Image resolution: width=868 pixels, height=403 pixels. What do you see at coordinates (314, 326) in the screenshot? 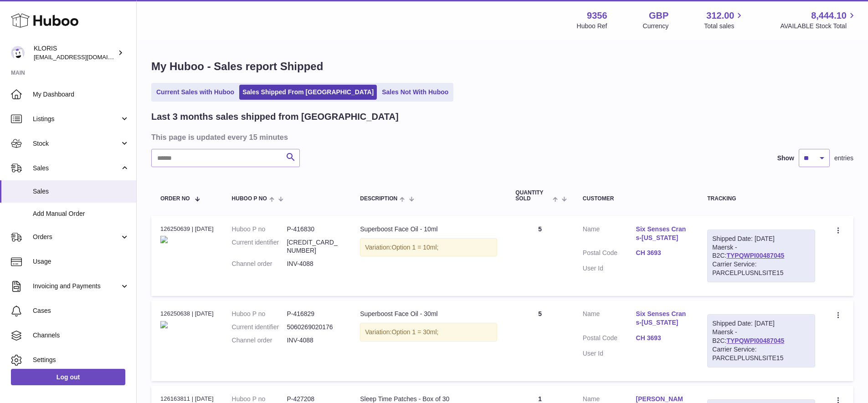
I see `dd: 5060269020176` at bounding box center [314, 326].